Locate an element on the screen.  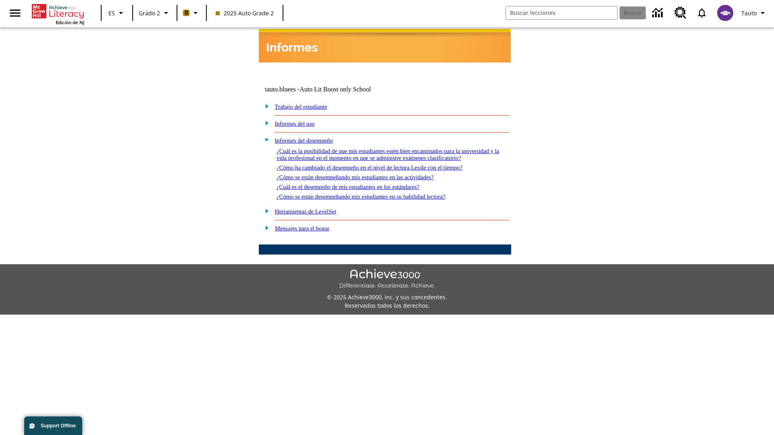
span: B is located at coordinates (186, 12).